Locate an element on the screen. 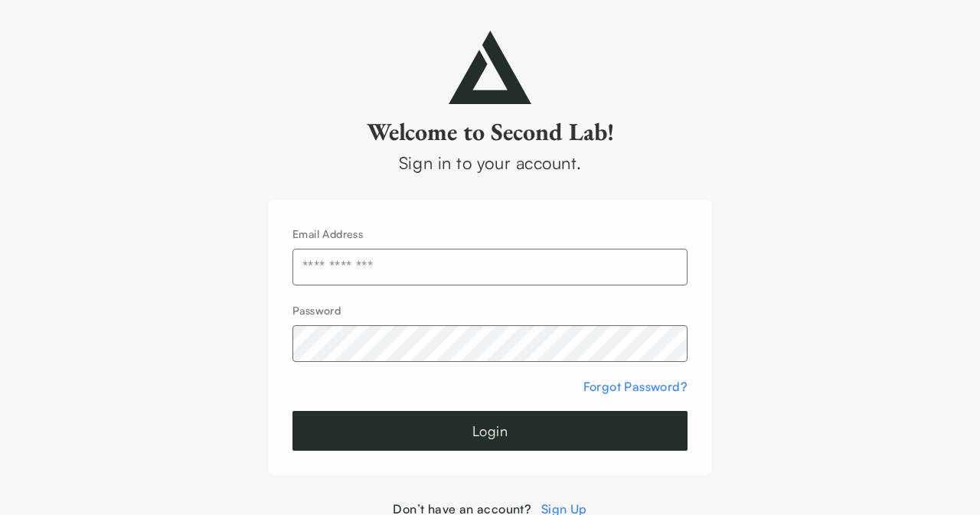 Image resolution: width=980 pixels, height=515 pixels. a: Forgot Password? is located at coordinates (635, 386).